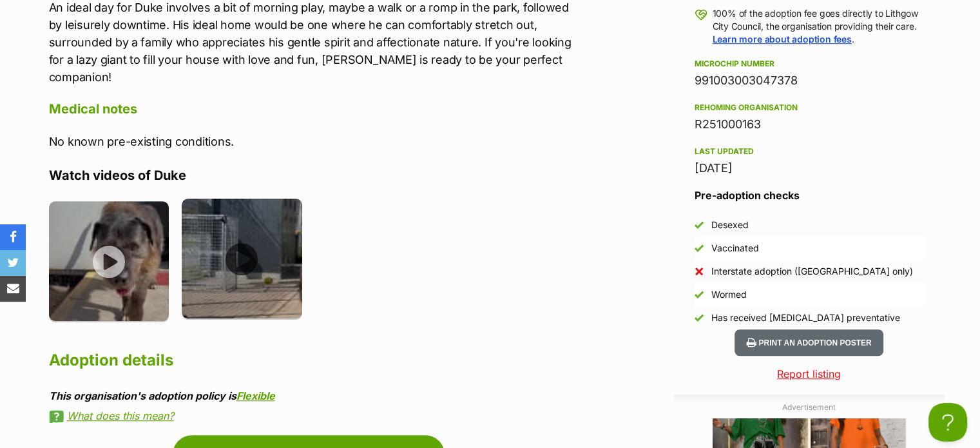 This screenshot has width=980, height=448. What do you see at coordinates (315, 109) in the screenshot?
I see `h4: Medical notes` at bounding box center [315, 109].